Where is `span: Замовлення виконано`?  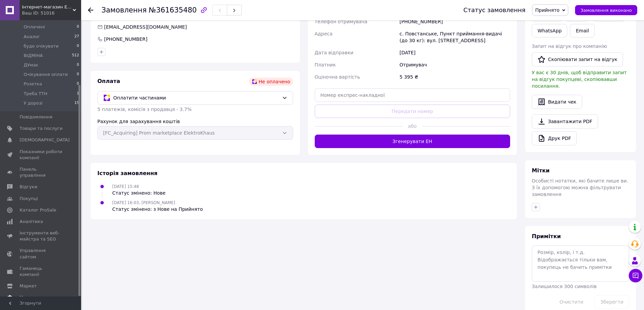
span: Замовлення виконано is located at coordinates (606, 10).